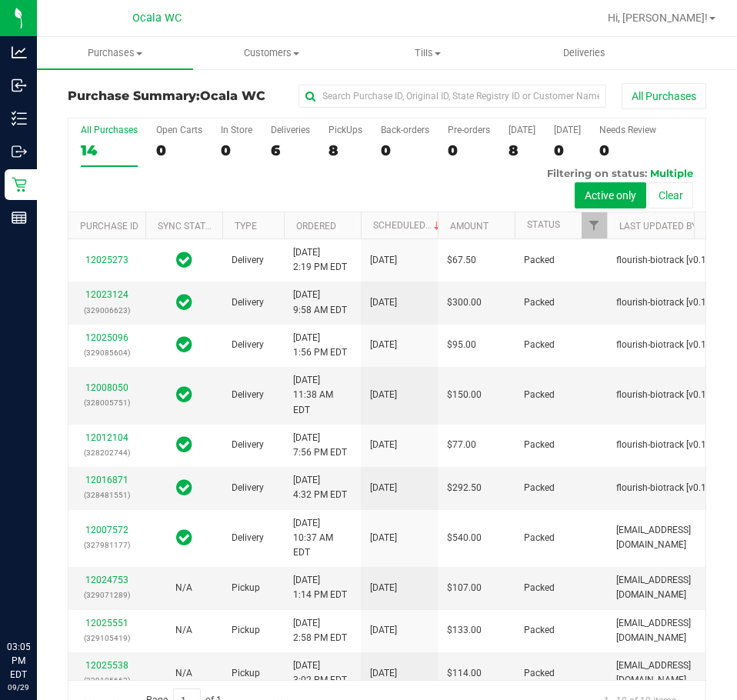  What do you see at coordinates (594, 226) in the screenshot?
I see `a: Filter` at bounding box center [594, 226].